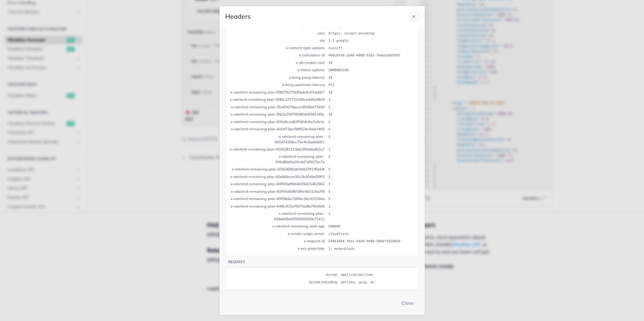  What do you see at coordinates (279, 149) in the screenshot?
I see `td: x-ratelimit-remaining-plan-6036283133bb2ff6d4bd82a7` at bounding box center [279, 149].